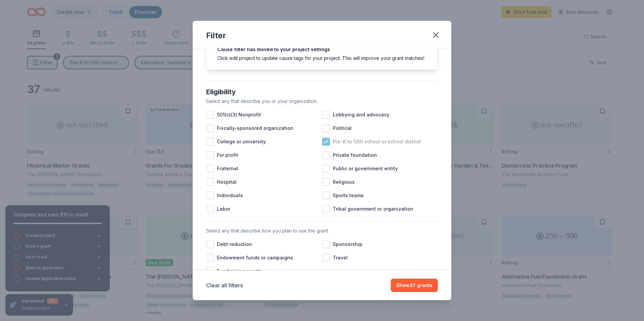 This screenshot has height=321, width=644. What do you see at coordinates (342, 128) in the screenshot?
I see `span: Political` at bounding box center [342, 128].